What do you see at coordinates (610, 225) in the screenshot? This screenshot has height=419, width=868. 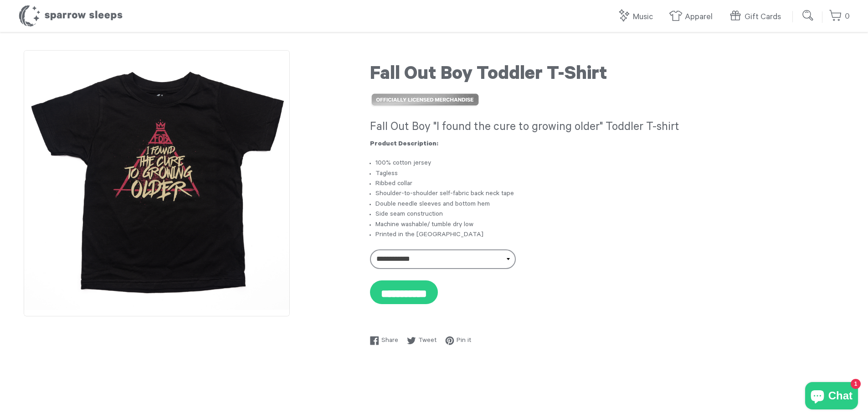 I see `li: Machine washable/ tumble dry low` at bounding box center [610, 225].